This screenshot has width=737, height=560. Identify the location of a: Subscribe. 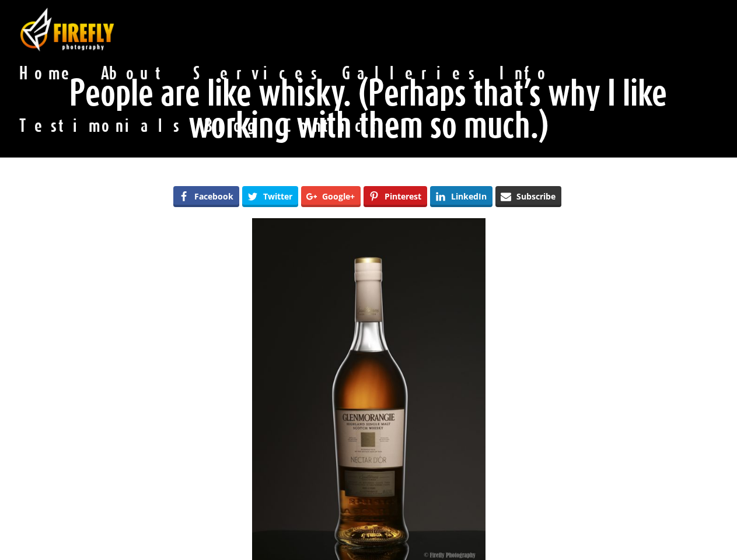
(528, 197).